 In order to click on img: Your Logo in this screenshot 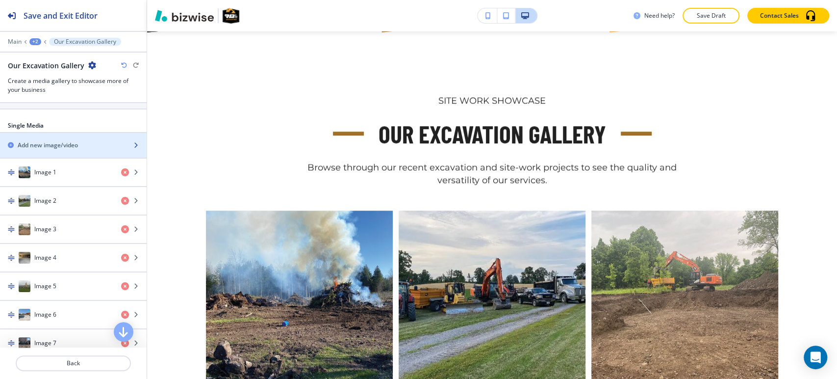, I will do `click(231, 16)`.